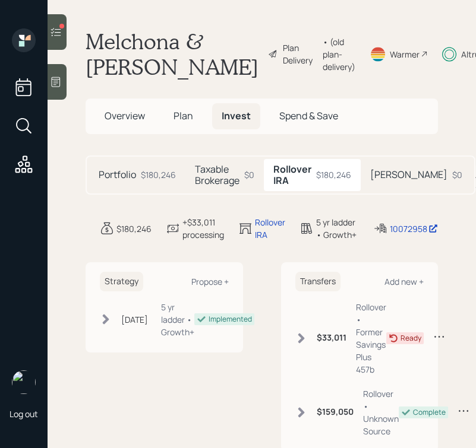  Describe the element at coordinates (300, 54) in the screenshot. I see `div: Plan Delivery` at that location.